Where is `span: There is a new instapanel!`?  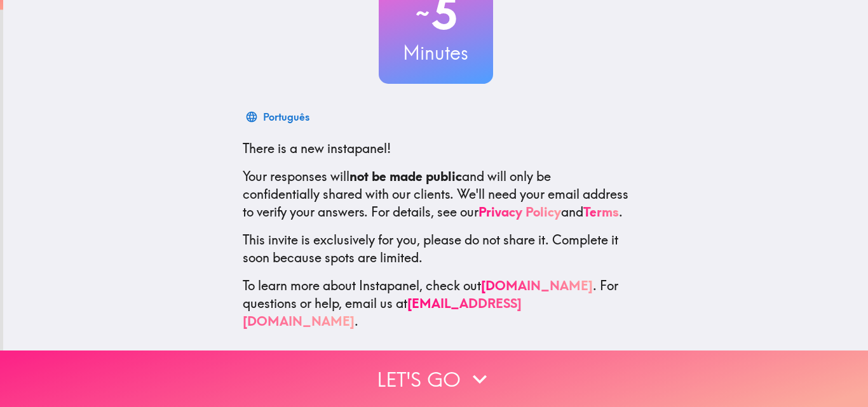
span: There is a new instapanel! is located at coordinates (316, 148).